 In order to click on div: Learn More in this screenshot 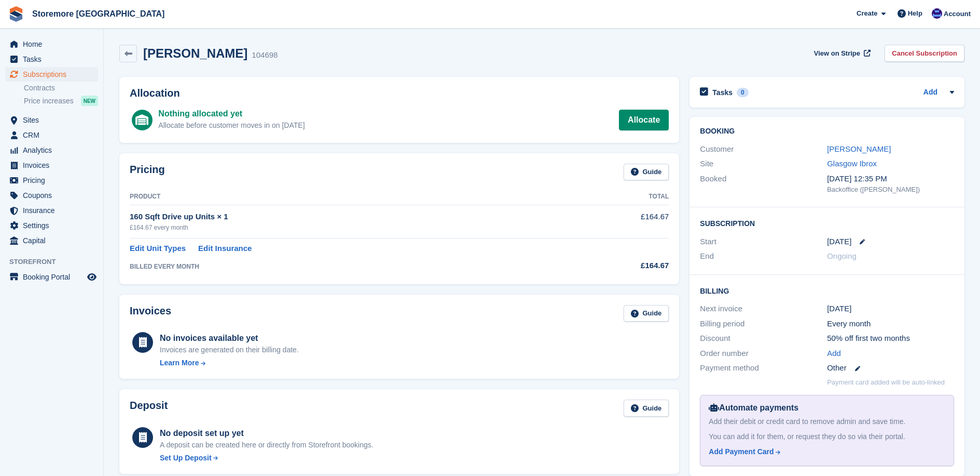, I will do `click(179, 363)`.